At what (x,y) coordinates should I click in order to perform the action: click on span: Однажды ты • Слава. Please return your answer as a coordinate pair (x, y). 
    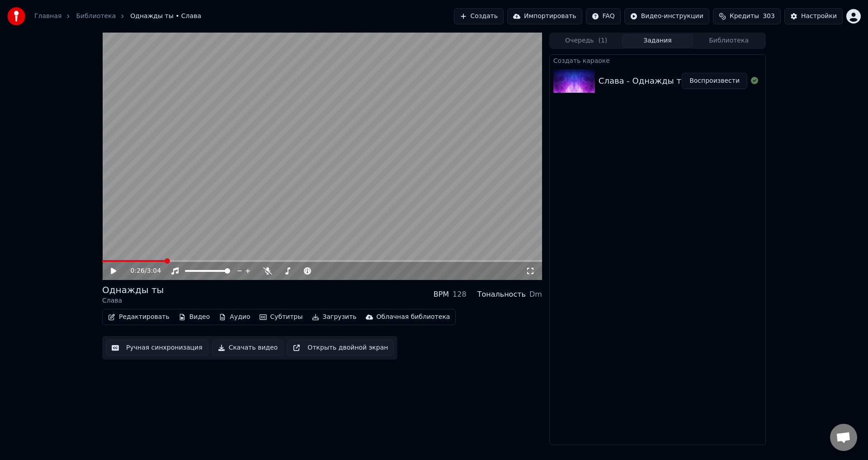
    Looking at the image, I should click on (166, 16).